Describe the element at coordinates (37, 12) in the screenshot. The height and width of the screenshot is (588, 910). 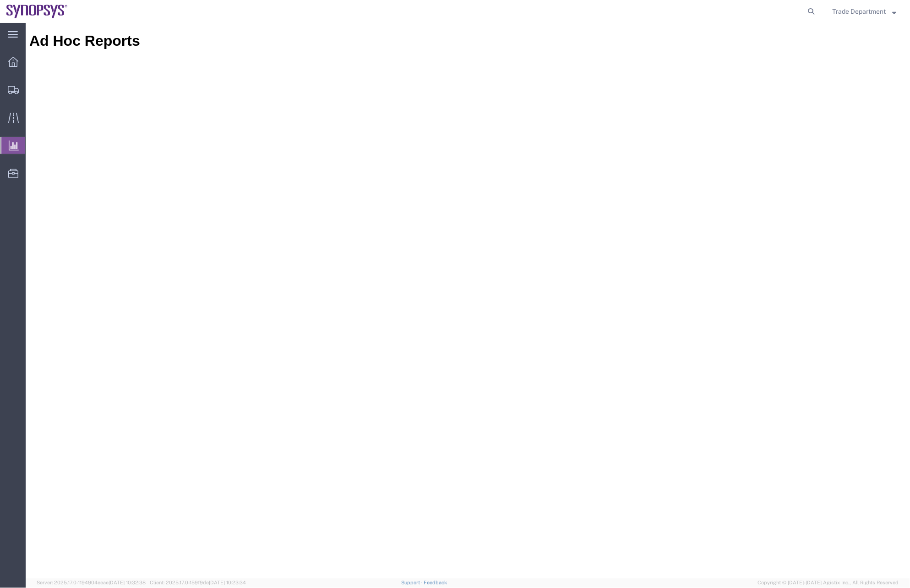
I see `img: logo` at that location.